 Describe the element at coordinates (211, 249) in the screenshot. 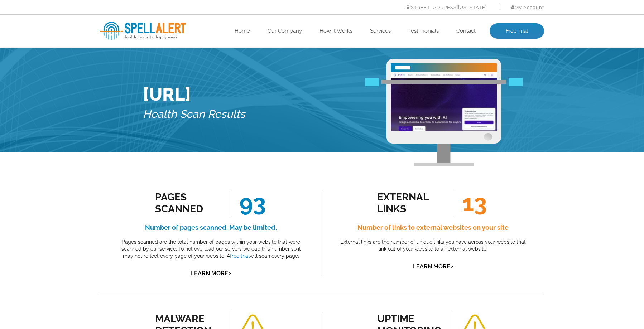

I see `p: Pages scanned are the total number of pages within your website that were scanned by our service....` at that location.